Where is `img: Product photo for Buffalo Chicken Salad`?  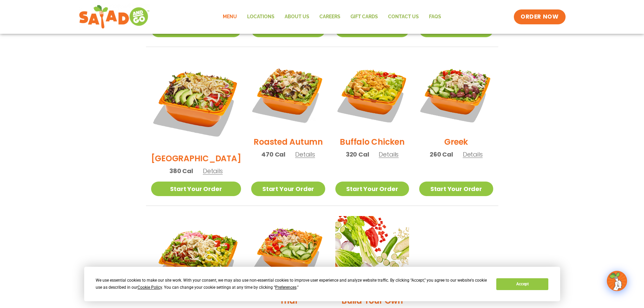
img: Product photo for Buffalo Chicken Salad is located at coordinates (372, 94).